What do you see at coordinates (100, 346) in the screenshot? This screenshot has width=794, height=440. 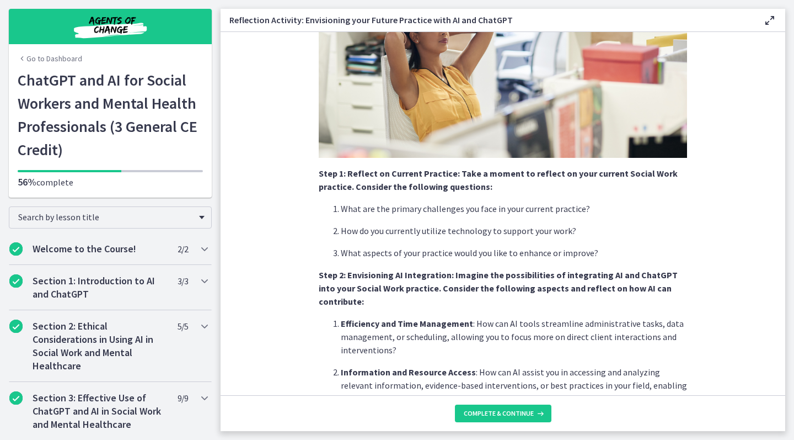 I see `h2: Section 2: Ethical Considerations in Using AI in Social Work and Mental Healthcare` at bounding box center [100, 346].